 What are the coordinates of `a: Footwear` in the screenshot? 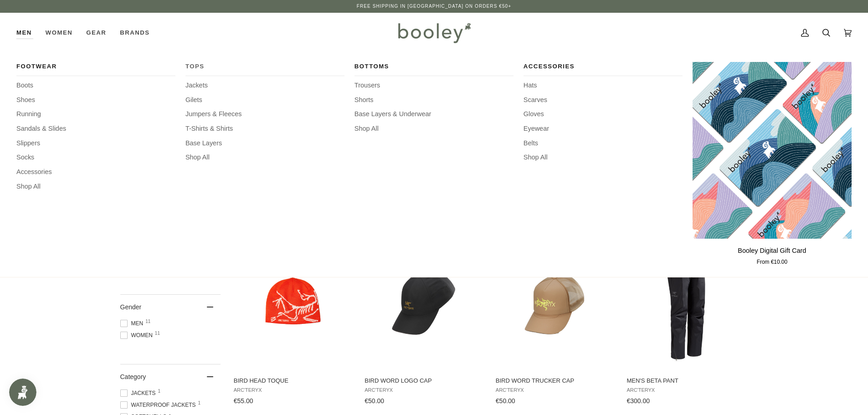 It's located at (95, 69).